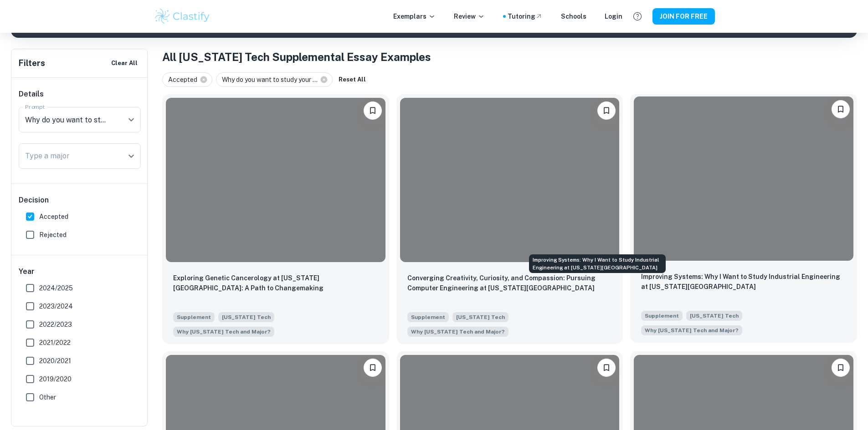 The height and width of the screenshot is (430, 868). Describe the element at coordinates (32, 63) in the screenshot. I see `h6: Filters` at that location.